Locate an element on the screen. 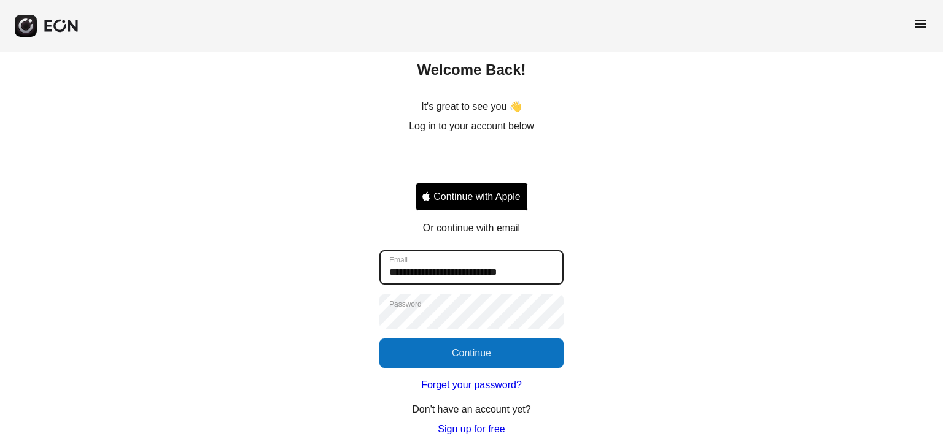 Image resolution: width=943 pixels, height=436 pixels. button: Continue is located at coordinates (471, 353).